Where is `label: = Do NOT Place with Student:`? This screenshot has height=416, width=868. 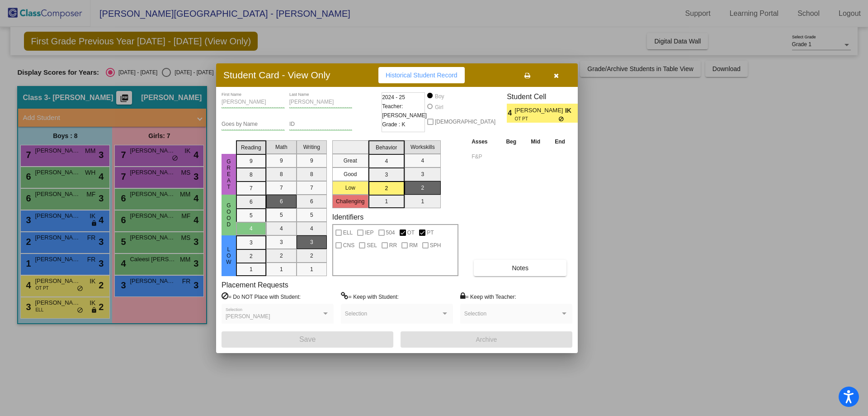
label: = Do NOT Place with Student: is located at coordinates (261, 296).